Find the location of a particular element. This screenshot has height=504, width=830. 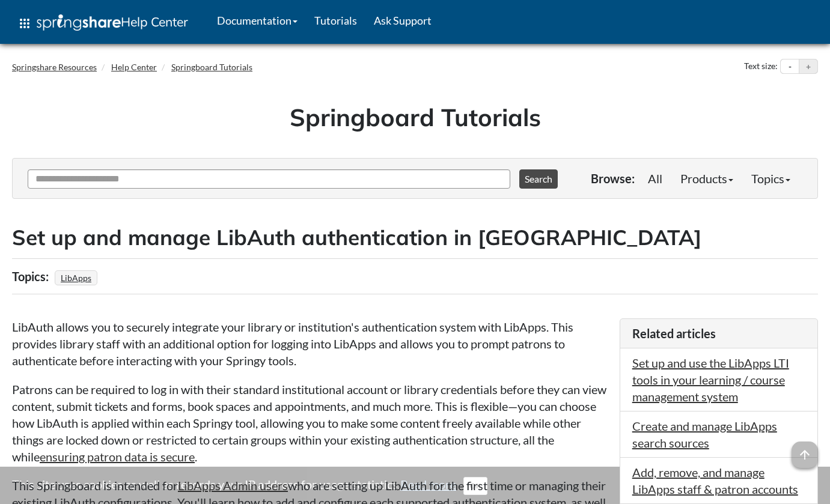

a: Help Center is located at coordinates (134, 66).